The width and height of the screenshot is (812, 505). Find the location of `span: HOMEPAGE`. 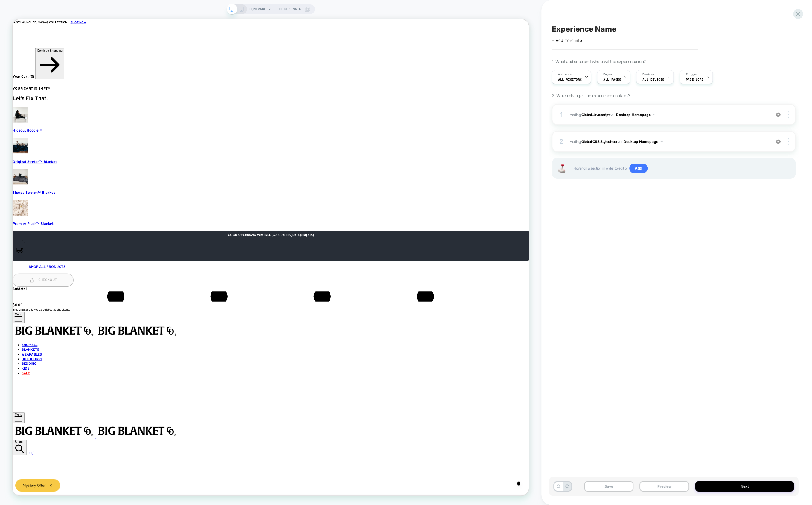

span: HOMEPAGE is located at coordinates (258, 9).